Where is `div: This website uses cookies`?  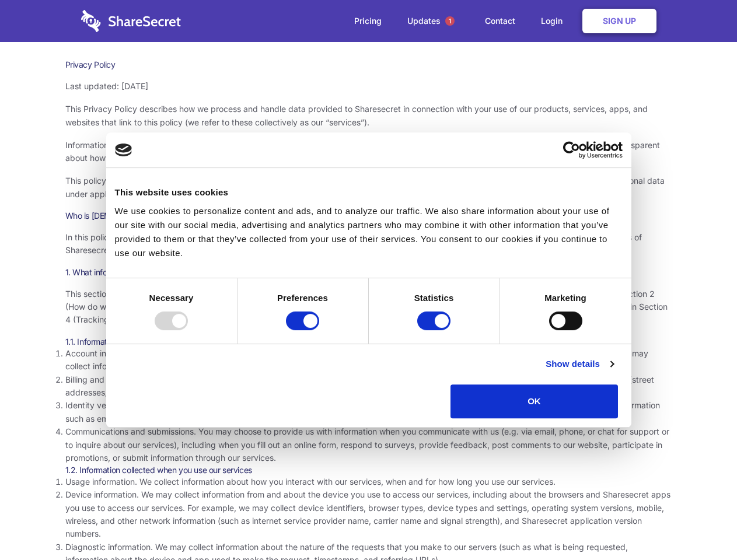 div: This website uses cookies is located at coordinates (369, 193).